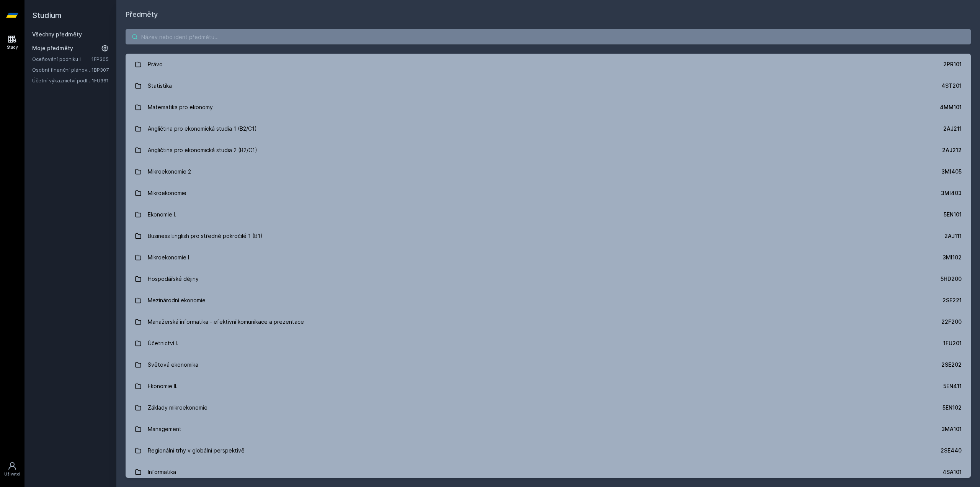 This screenshot has height=487, width=980. Describe the element at coordinates (548, 108) in the screenshot. I see `a: Matematika pro ekonomy 4MM101` at that location.